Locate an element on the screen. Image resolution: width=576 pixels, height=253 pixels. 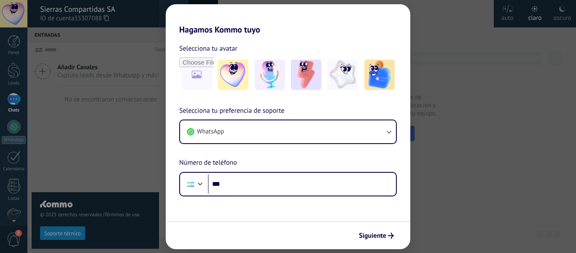
img: -2.jpeg is located at coordinates (270, 75).